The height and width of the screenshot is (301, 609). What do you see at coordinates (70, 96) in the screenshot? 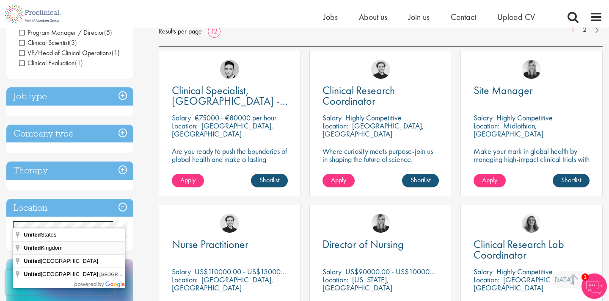
I see `div: Job type` at bounding box center [70, 96].